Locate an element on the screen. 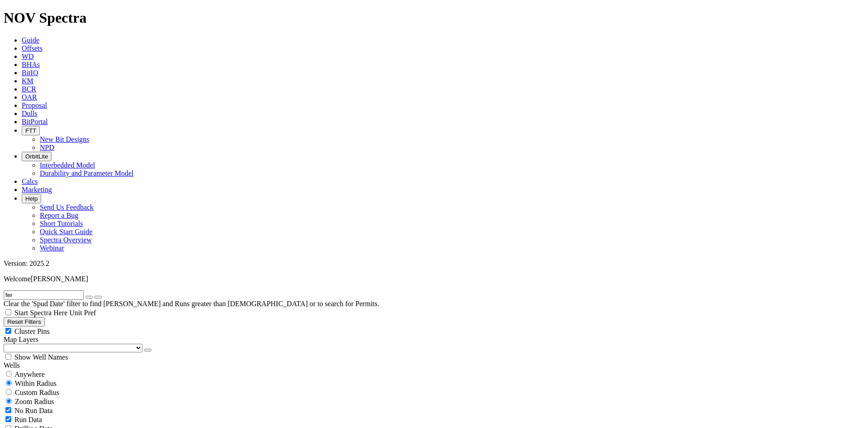 The image size is (868, 428). a: Proposal is located at coordinates (35, 105).